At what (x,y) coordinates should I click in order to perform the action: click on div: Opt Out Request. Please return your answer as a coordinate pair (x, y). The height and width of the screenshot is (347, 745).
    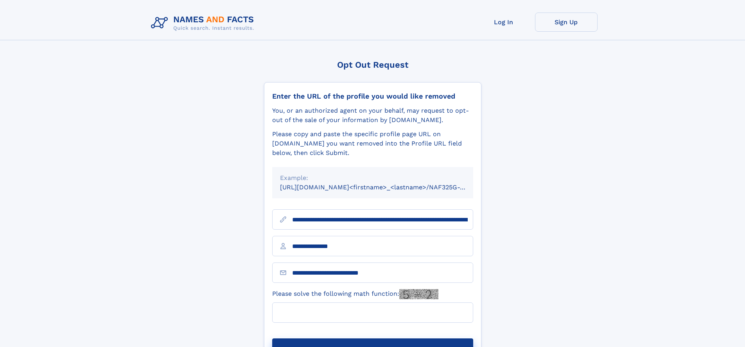
    Looking at the image, I should click on (373, 64).